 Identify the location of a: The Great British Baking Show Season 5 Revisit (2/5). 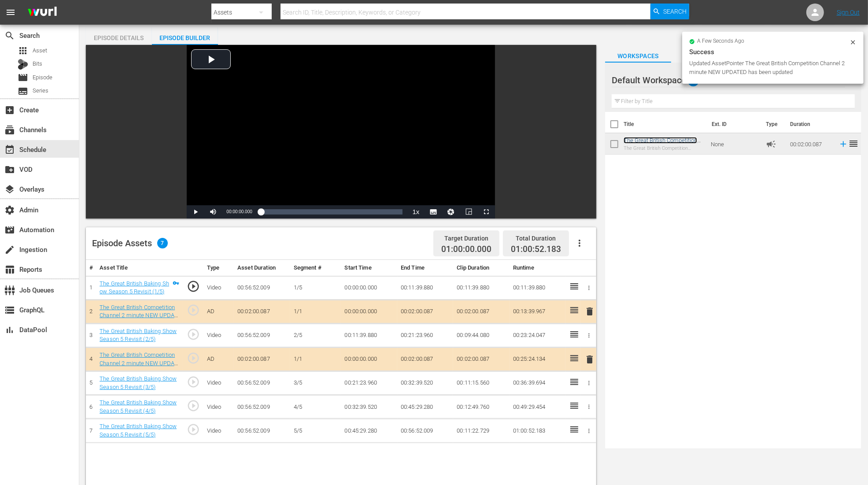
(138, 335).